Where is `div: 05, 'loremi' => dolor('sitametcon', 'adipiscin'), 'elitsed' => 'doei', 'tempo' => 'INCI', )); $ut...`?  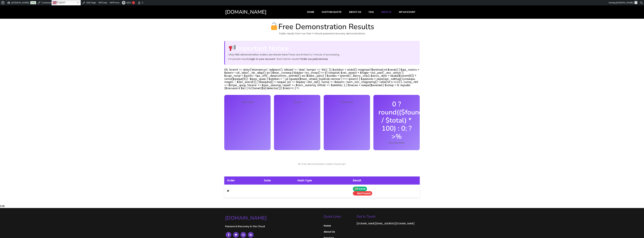
div: 05, 'loremi' => dolor('sitametcon', 'adipiscin'), 'elitsed' => 'doei', 'tempo' => 'INCI', )); $ut... is located at coordinates (322, 111).